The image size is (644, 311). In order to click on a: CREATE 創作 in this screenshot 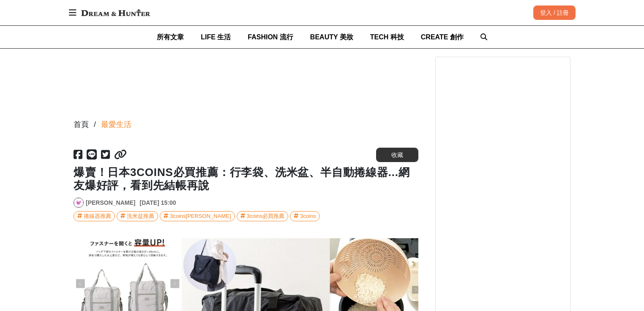, I will do `click(442, 37)`.